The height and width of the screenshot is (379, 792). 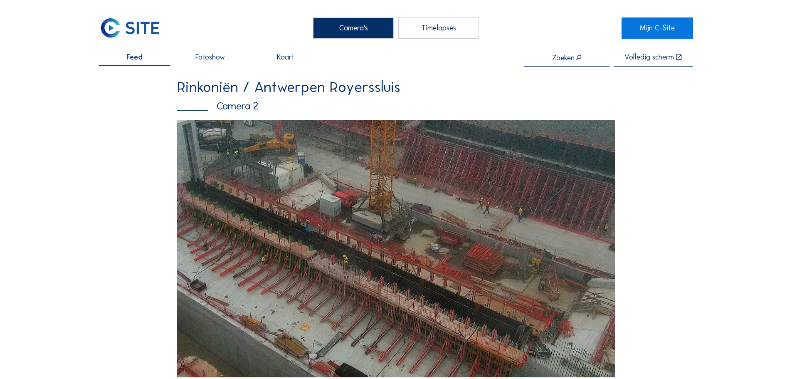 What do you see at coordinates (210, 57) in the screenshot?
I see `span: Fotoshow` at bounding box center [210, 57].